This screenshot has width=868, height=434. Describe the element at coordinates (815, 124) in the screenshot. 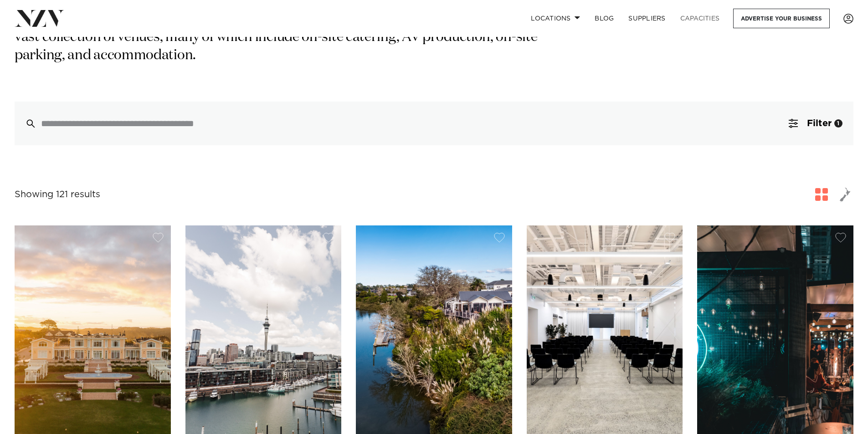

I see `button: Filter1` at that location.